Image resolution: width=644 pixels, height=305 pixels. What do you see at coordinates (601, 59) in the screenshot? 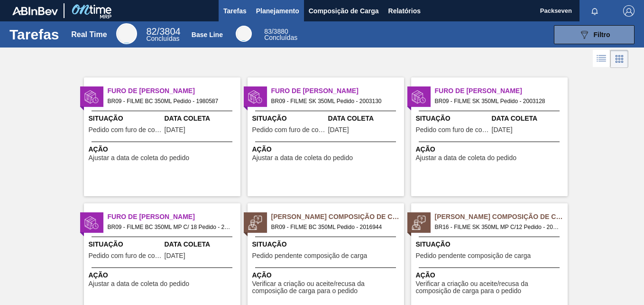
I see `div: Visão em Lista` at bounding box center [601, 59].